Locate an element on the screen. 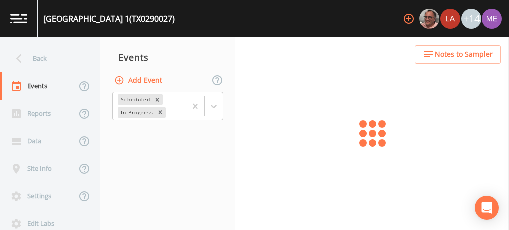 This screenshot has width=509, height=230. div: Scheduled is located at coordinates (135, 100).